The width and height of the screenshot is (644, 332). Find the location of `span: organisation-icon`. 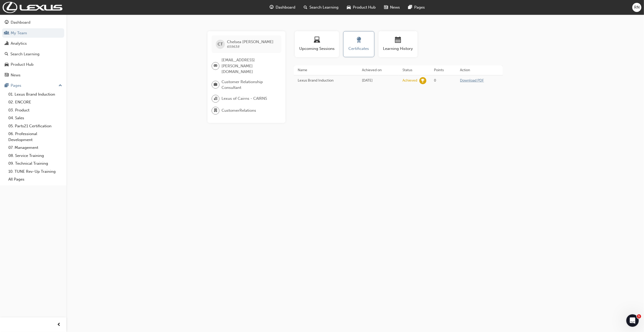

span: organisation-icon is located at coordinates (215, 99).